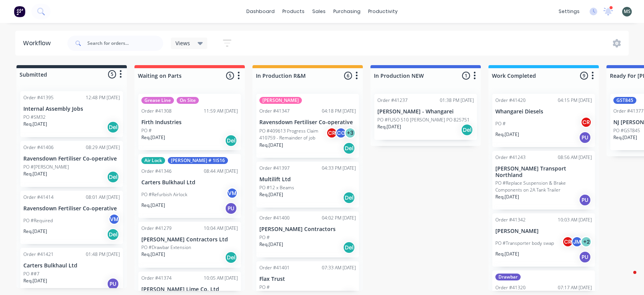 The height and width of the screenshot is (295, 644). I want to click on div: Order #41243, so click(510, 157).